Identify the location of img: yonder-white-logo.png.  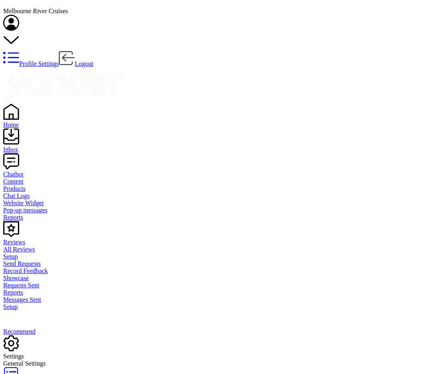
(63, 85).